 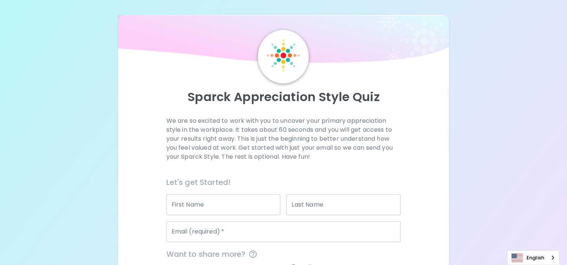 What do you see at coordinates (533, 258) in the screenshot?
I see `aside: Language selected: English` at bounding box center [533, 258].